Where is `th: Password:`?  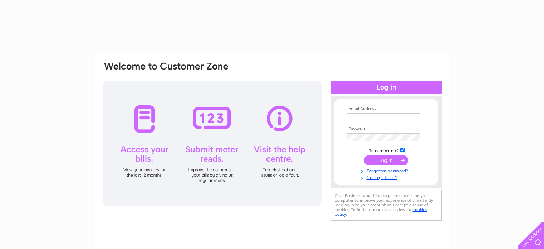
th: Password: is located at coordinates (386, 129).